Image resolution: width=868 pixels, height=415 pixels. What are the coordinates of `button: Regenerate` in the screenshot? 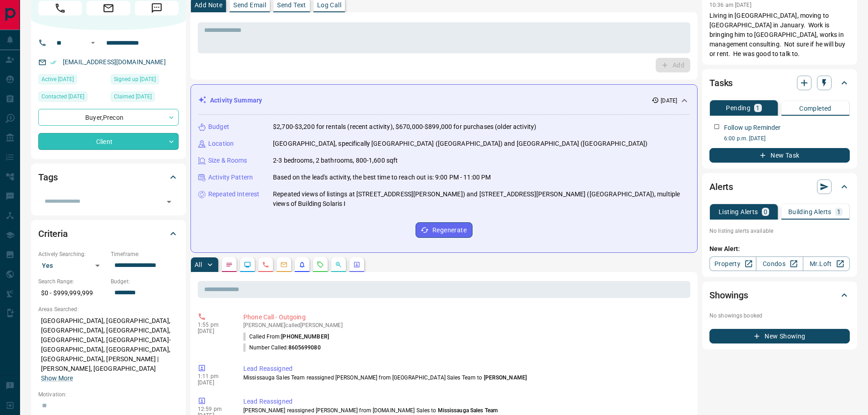 It's located at (444, 230).